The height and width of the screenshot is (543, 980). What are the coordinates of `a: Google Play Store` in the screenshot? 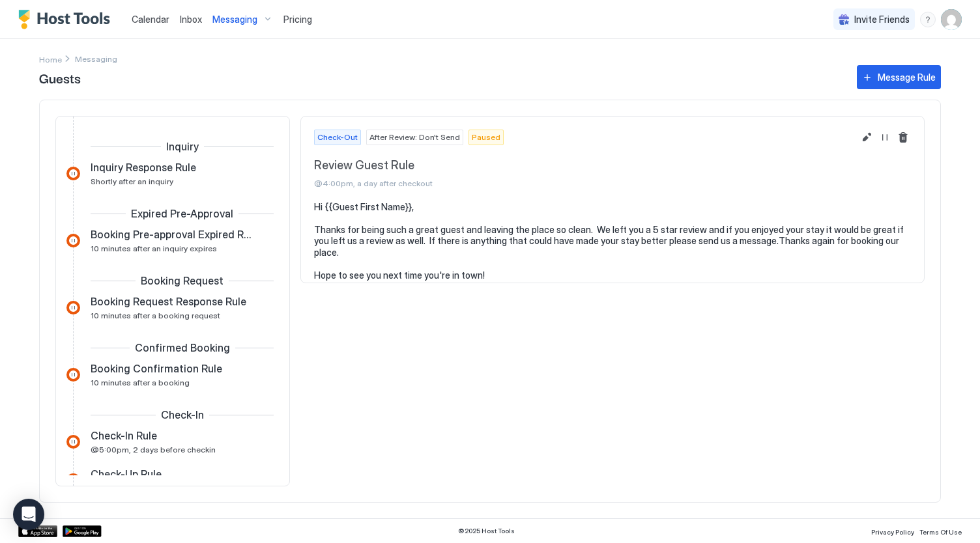 It's located at (82, 531).